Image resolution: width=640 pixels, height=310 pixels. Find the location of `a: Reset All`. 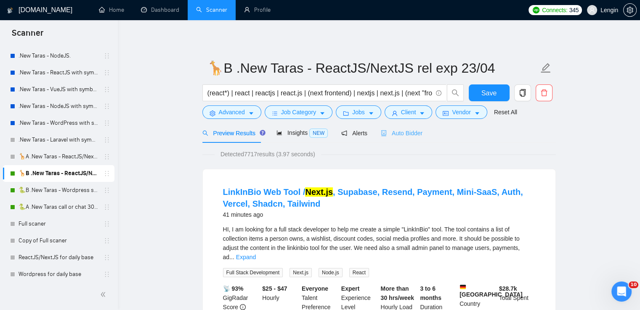

a: Reset All is located at coordinates (505, 112).